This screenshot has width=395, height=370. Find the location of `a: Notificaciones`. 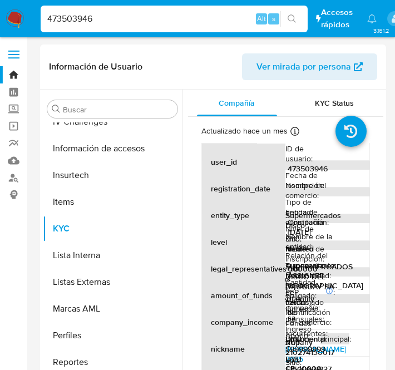

a: Notificaciones is located at coordinates (371, 18).